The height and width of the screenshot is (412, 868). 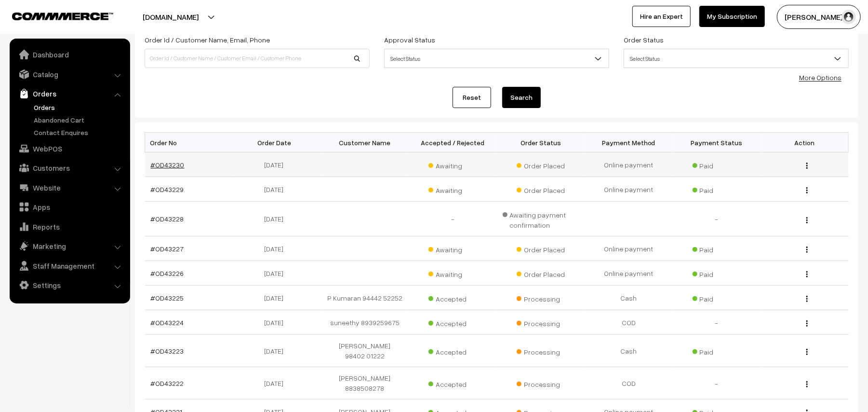 What do you see at coordinates (472, 97) in the screenshot?
I see `a: Reset` at bounding box center [472, 97].